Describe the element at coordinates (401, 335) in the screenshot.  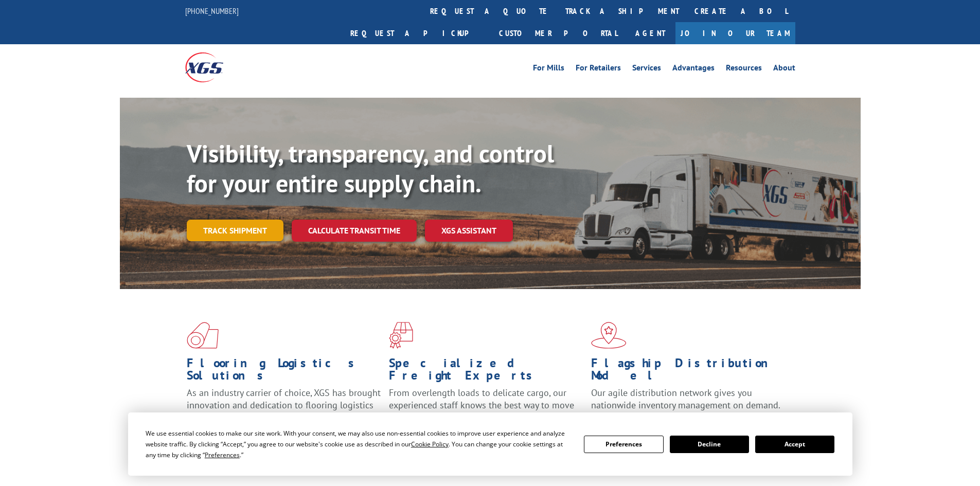
I see `img: xgs-icon-focused-on-flooring-red` at that location.